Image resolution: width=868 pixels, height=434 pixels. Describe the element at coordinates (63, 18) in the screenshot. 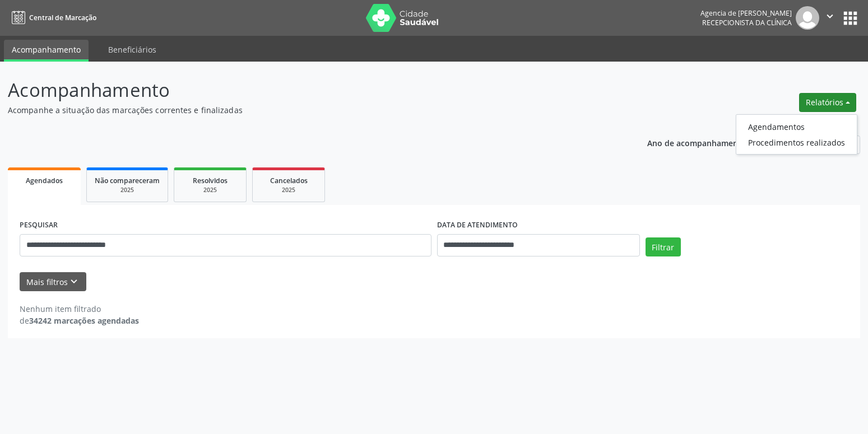

I see `span: Central de Marcação` at that location.